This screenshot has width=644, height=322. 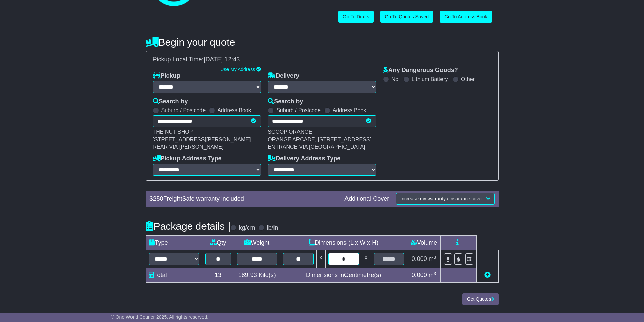 I want to click on td: Qty, so click(x=218, y=243).